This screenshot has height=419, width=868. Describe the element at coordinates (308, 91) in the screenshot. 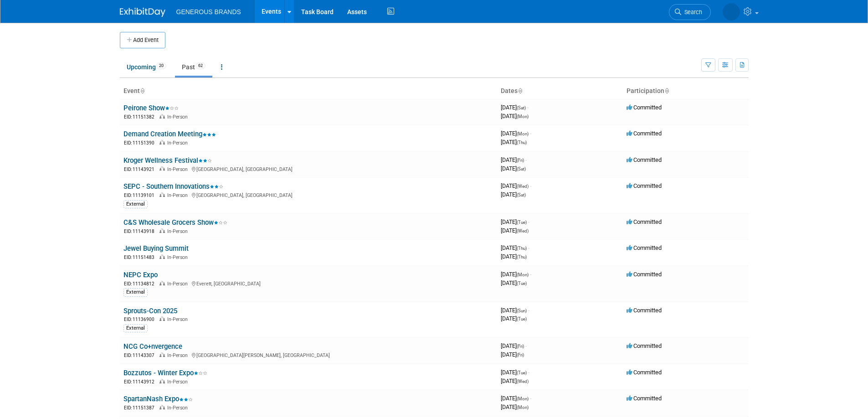

I see `th: Event` at that location.